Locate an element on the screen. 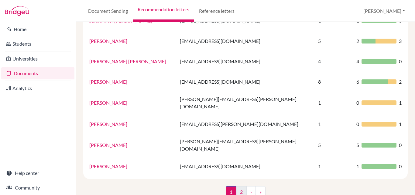 The height and width of the screenshot is (195, 415). a: Documents is located at coordinates (38, 73).